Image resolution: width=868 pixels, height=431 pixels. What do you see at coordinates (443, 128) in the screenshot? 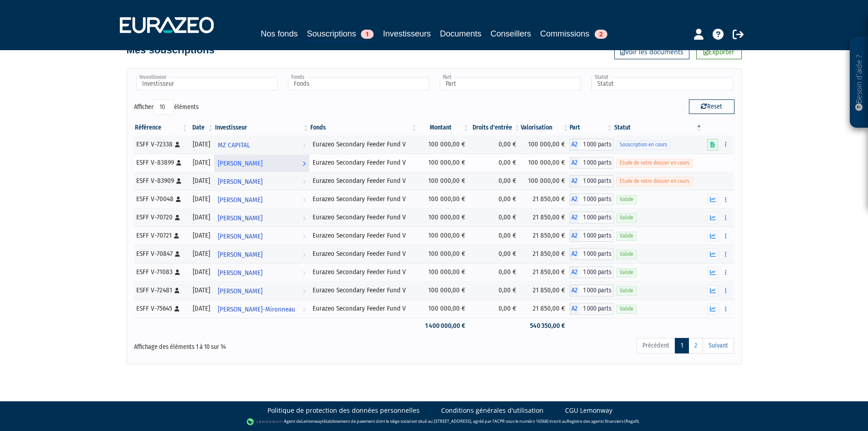
I see `th: Montant: activer pour trier la colonne par ordre croissant` at bounding box center [443, 128].